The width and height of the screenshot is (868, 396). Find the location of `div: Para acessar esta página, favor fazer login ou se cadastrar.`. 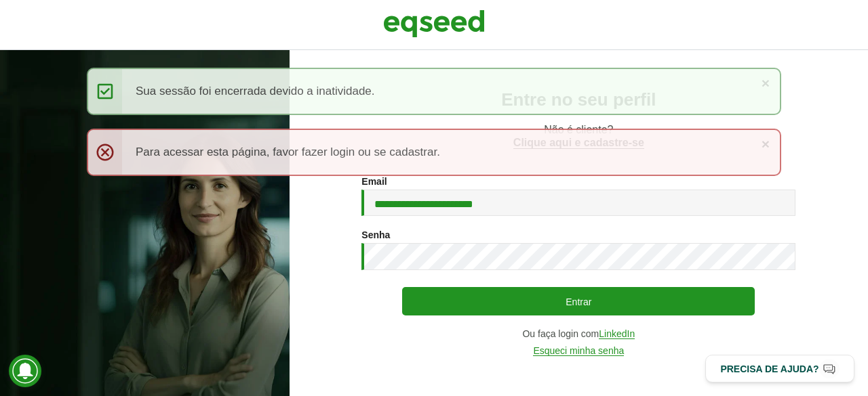

div: Para acessar esta página, favor fazer login ou se cadastrar. is located at coordinates (434, 153).